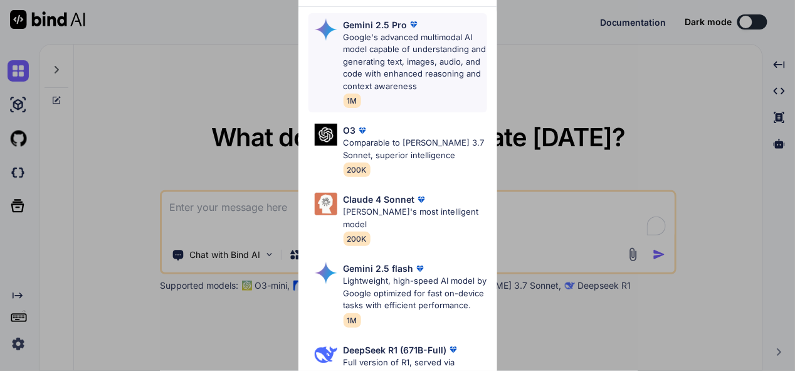  I want to click on p: Gemini 2.5 Pro, so click(376, 24).